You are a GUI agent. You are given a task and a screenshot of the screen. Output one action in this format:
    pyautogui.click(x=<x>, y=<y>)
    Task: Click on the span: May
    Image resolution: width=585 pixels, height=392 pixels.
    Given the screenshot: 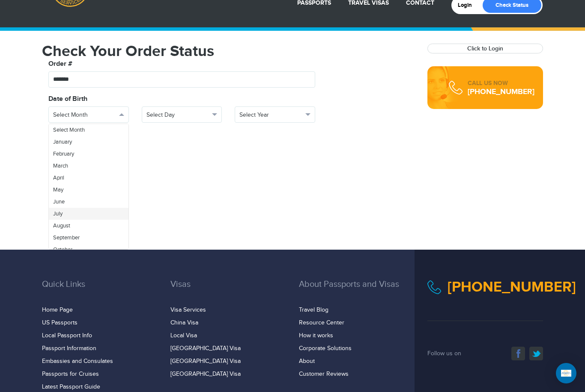 What is the action you would take?
    pyautogui.click(x=58, y=190)
    